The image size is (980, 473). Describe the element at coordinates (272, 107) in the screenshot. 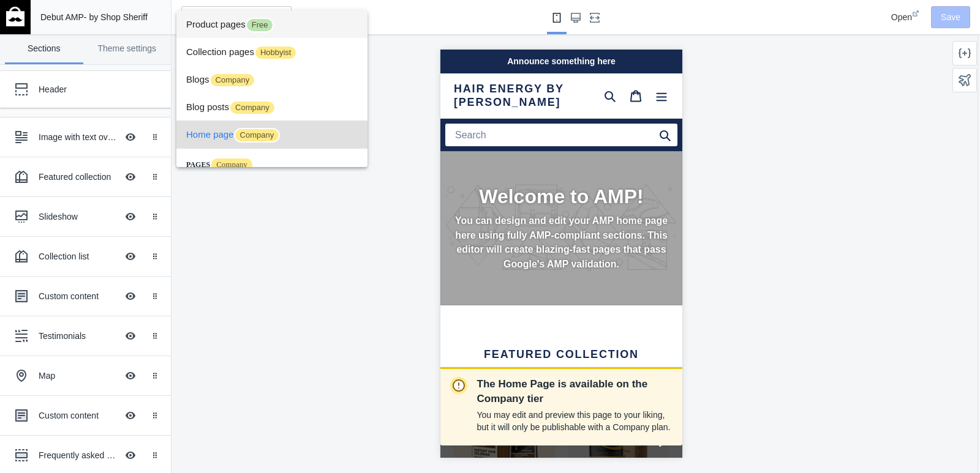

I see `span: Blog posts` at that location.